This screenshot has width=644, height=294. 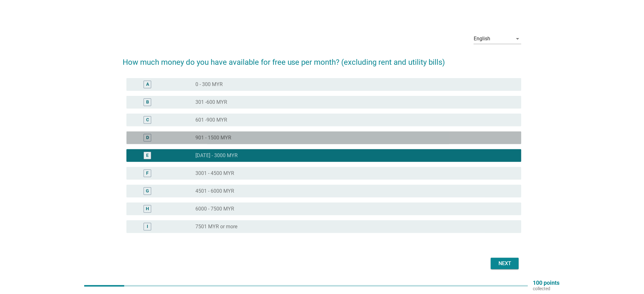 What do you see at coordinates (214, 138) in the screenshot?
I see `label: 901 - 1500 MYR` at bounding box center [214, 138].